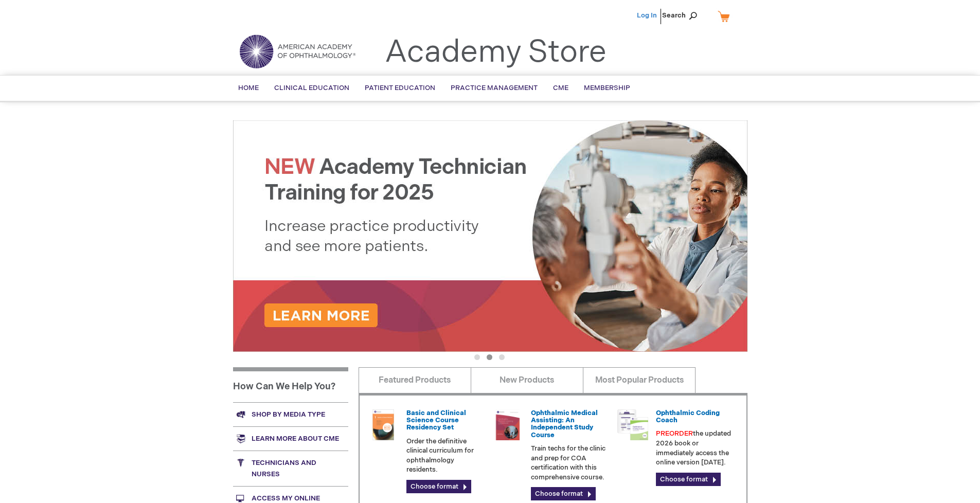  I want to click on button: 3 of 3, so click(502, 357).